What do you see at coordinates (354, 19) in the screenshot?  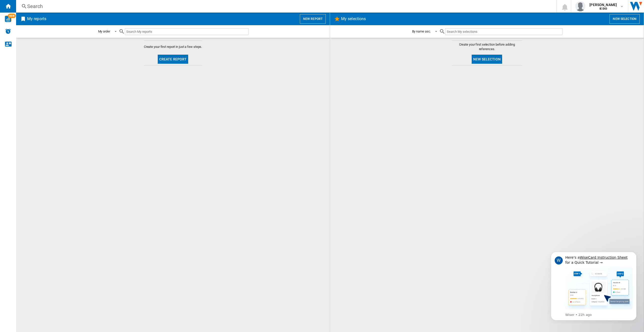 I see `h2: My selections` at bounding box center [354, 19].